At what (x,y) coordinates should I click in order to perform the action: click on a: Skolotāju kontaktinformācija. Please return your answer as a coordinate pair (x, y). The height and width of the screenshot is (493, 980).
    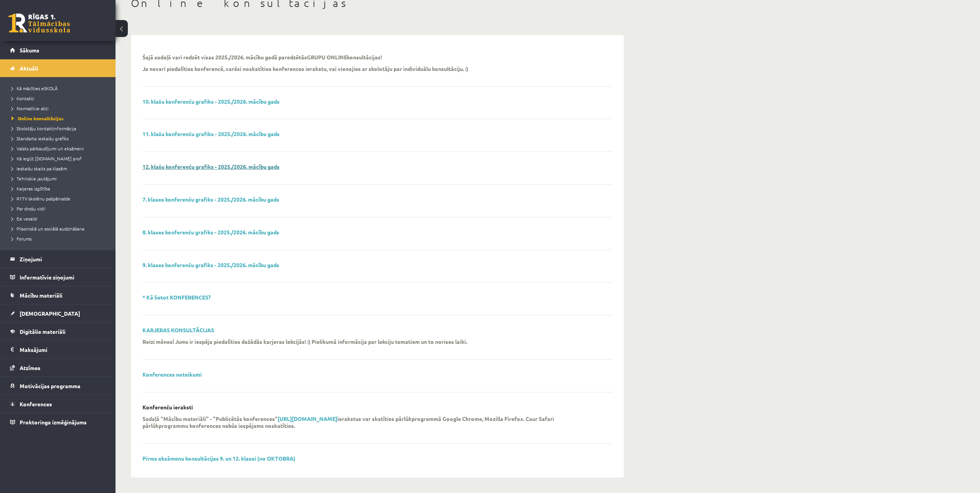
    Looking at the image, I should click on (59, 129).